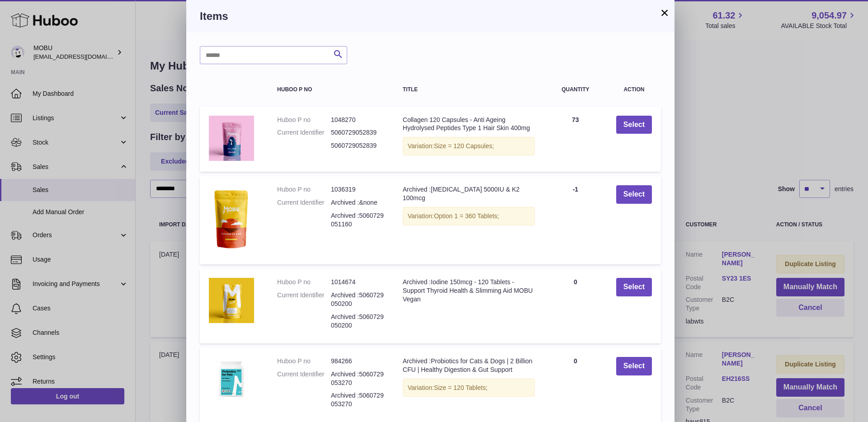 The height and width of the screenshot is (422, 868). Describe the element at coordinates (232, 219) in the screenshot. I see `img: Archived :Vitamin D3 5000IU & K2 100mcg` at that location.